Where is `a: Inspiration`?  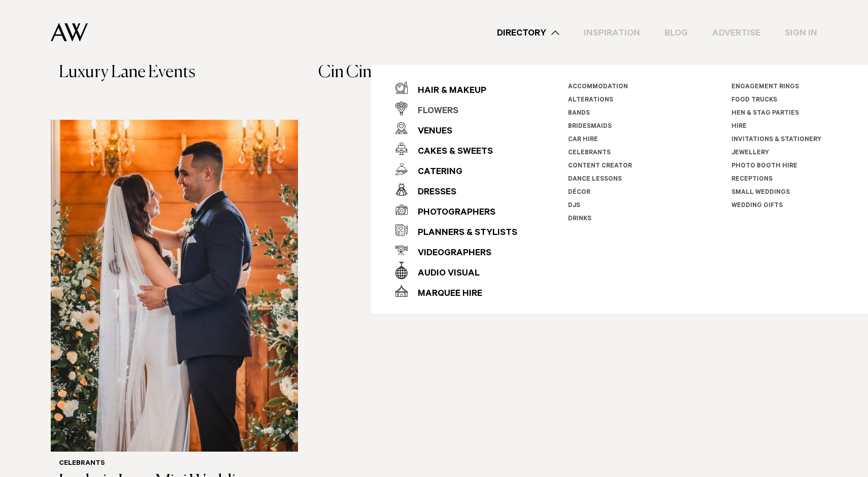
a: Inspiration is located at coordinates (611, 33).